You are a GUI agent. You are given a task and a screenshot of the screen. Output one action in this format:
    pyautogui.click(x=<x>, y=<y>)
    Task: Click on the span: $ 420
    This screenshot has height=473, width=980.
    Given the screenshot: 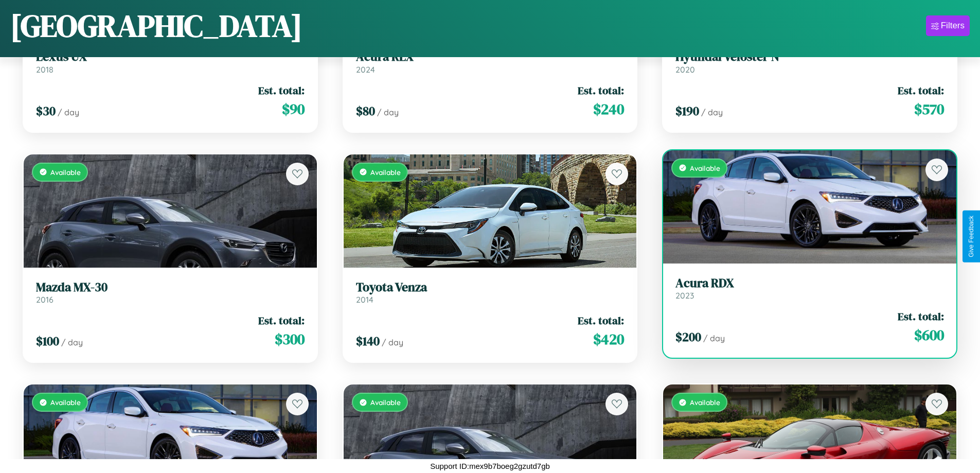 What is the action you would take?
    pyautogui.click(x=609, y=339)
    